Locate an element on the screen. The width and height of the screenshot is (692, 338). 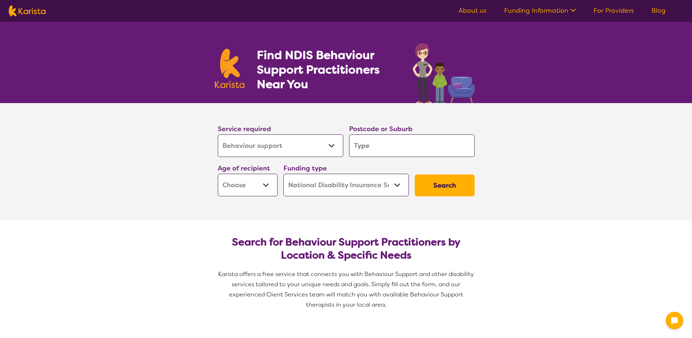
img: behaviour-support is located at coordinates (444, 71).